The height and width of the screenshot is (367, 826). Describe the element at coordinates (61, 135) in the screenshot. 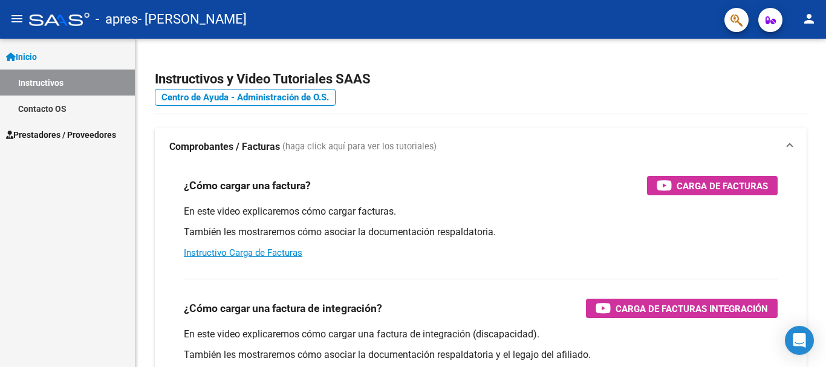

I see `span: Prestadores / Proveedores` at that location.